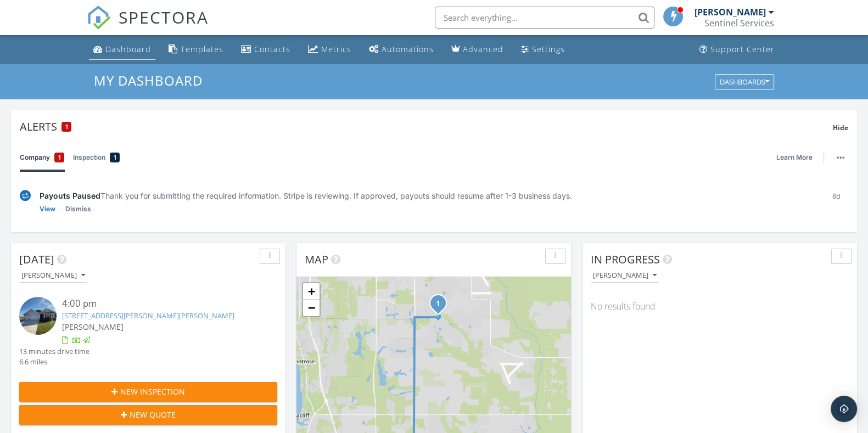  I want to click on span: My Dashboard, so click(148, 80).